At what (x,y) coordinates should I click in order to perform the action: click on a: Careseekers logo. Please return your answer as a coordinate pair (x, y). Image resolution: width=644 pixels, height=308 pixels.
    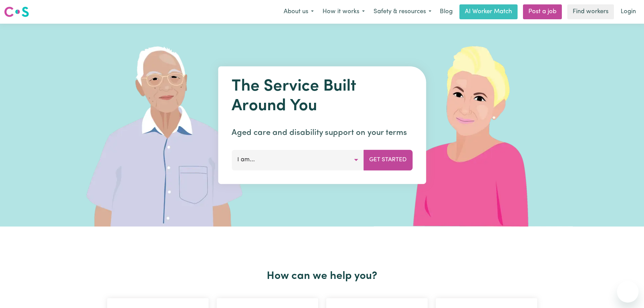
    Looking at the image, I should click on (17, 12).